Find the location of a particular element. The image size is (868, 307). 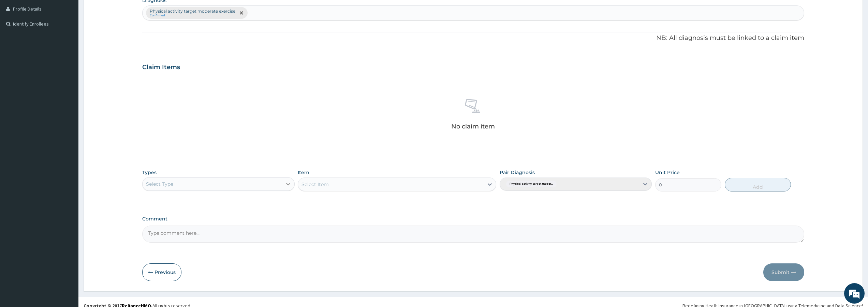

button: Previous is located at coordinates (162, 273).